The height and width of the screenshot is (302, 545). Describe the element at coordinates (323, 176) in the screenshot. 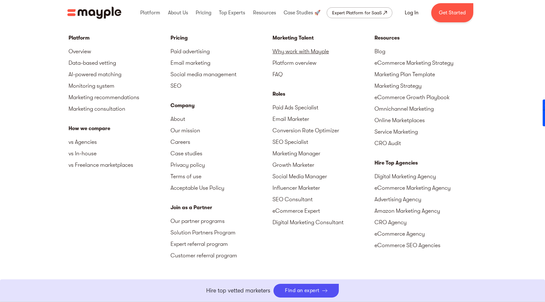

I see `a: Social Media Manager` at that location.